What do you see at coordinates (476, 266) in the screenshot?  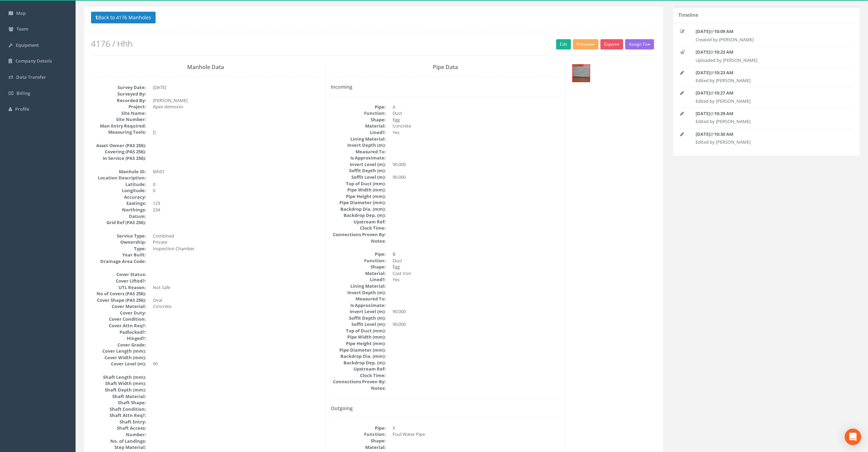 I see `dd: Egg` at bounding box center [476, 266].